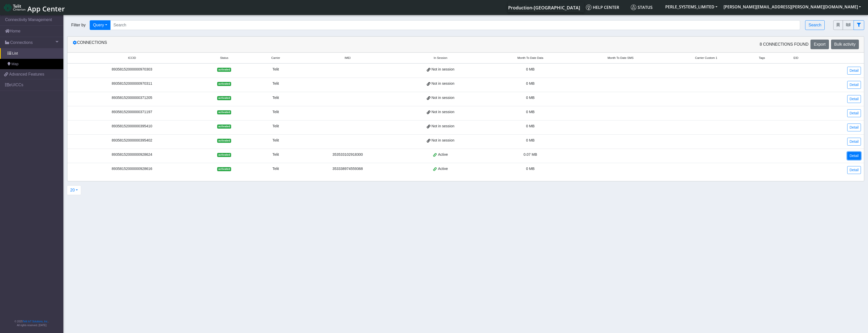 This screenshot has height=333, width=868. Describe the element at coordinates (634, 8) in the screenshot. I see `img: status.svg` at that location.